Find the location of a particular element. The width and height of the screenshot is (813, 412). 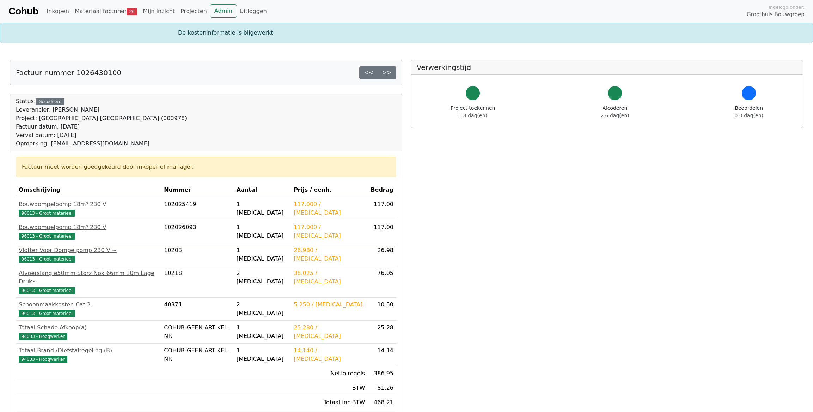

th: Nummer is located at coordinates (197, 190).